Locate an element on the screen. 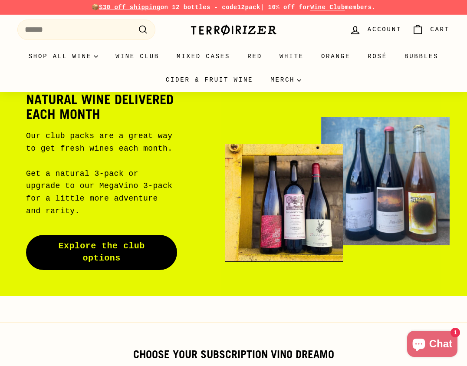 The width and height of the screenshot is (467, 366). p: Our club packs are a great way to get fresh wines each month. Get a natural 3-pack or upgrade to ... is located at coordinates (101, 173).